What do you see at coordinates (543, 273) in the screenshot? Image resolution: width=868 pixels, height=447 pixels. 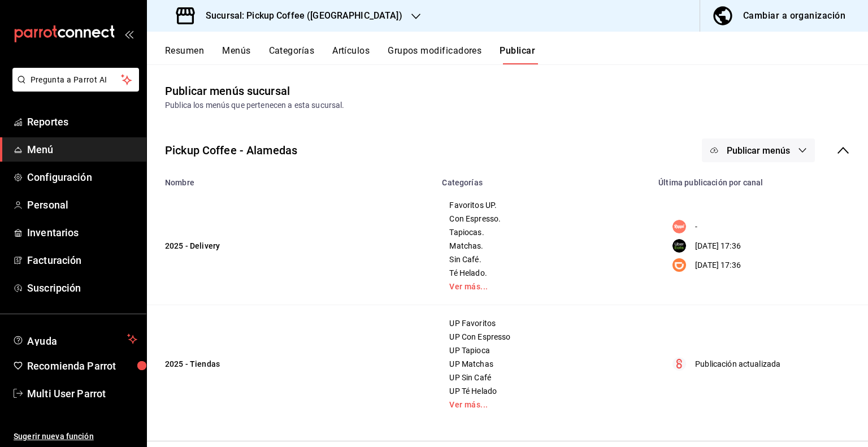 I see `span: Té Helado.` at bounding box center [543, 273].